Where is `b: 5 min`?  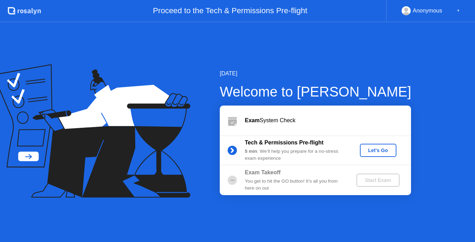
b: 5 min is located at coordinates (251, 151).